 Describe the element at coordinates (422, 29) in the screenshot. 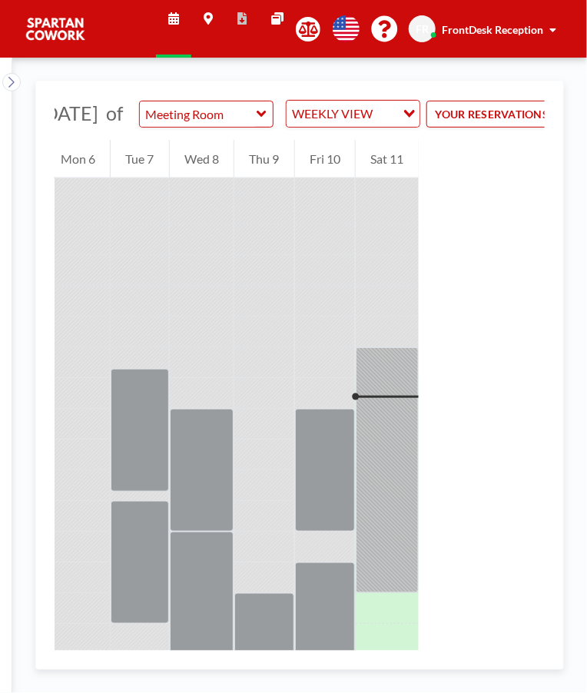

I see `span: FR` at that location.